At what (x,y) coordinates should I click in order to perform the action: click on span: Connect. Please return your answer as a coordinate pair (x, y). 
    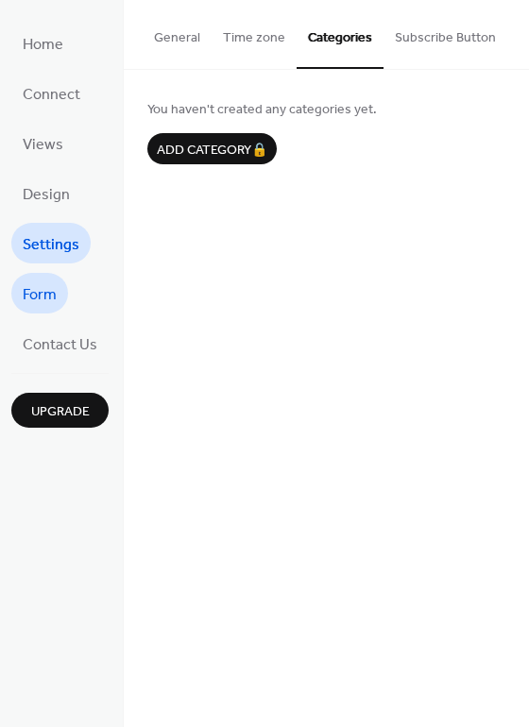
    Looking at the image, I should click on (51, 94).